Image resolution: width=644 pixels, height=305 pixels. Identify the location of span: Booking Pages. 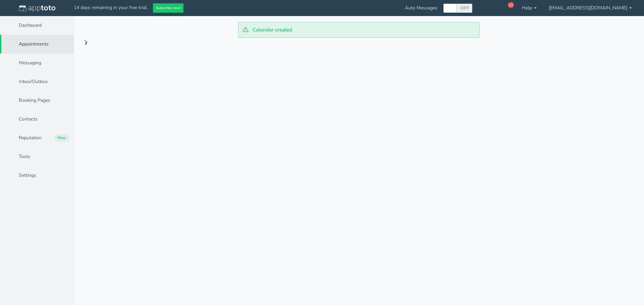
(34, 100).